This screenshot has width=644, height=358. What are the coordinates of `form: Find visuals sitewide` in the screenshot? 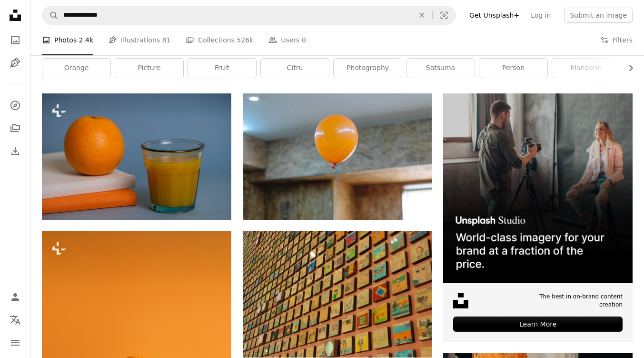 It's located at (250, 15).